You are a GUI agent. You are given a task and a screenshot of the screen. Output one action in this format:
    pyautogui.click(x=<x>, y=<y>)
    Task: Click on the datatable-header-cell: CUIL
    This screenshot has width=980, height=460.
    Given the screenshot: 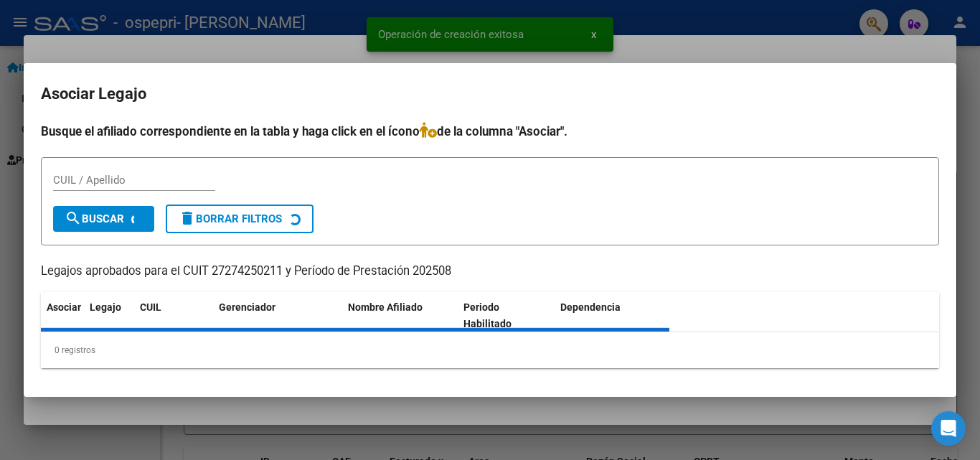 What is the action you would take?
    pyautogui.click(x=173, y=316)
    